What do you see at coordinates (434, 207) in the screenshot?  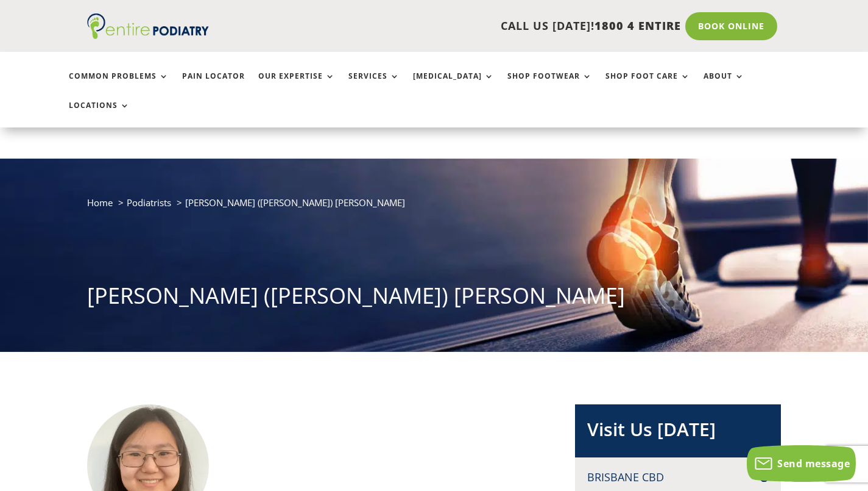 I see `nav: breadcrumb` at bounding box center [434, 207].